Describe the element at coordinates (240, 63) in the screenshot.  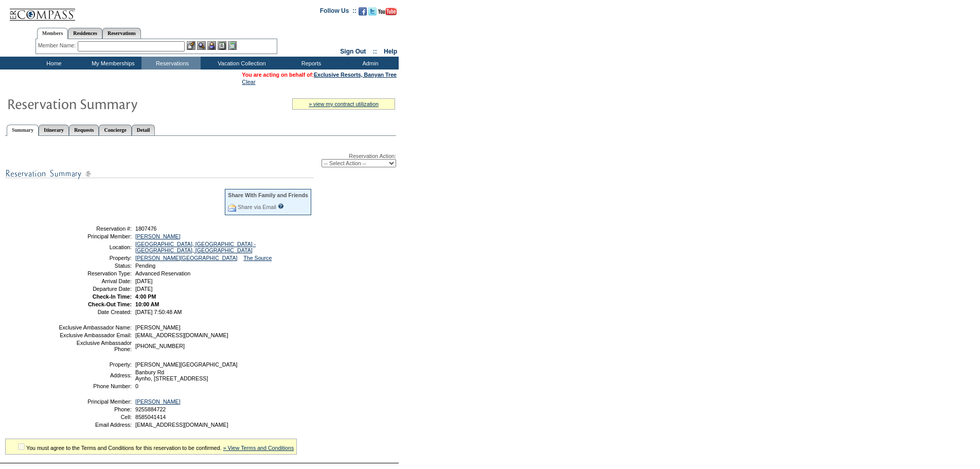
I see `td: Vacation Collection` at that location.